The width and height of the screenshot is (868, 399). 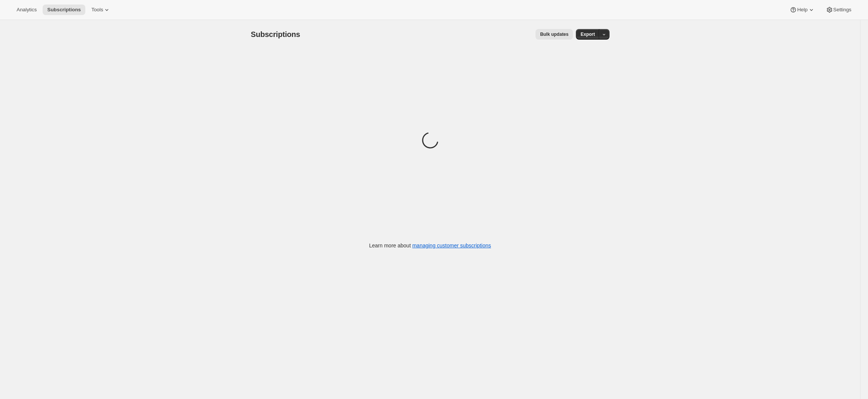 I want to click on span: Export, so click(x=588, y=34).